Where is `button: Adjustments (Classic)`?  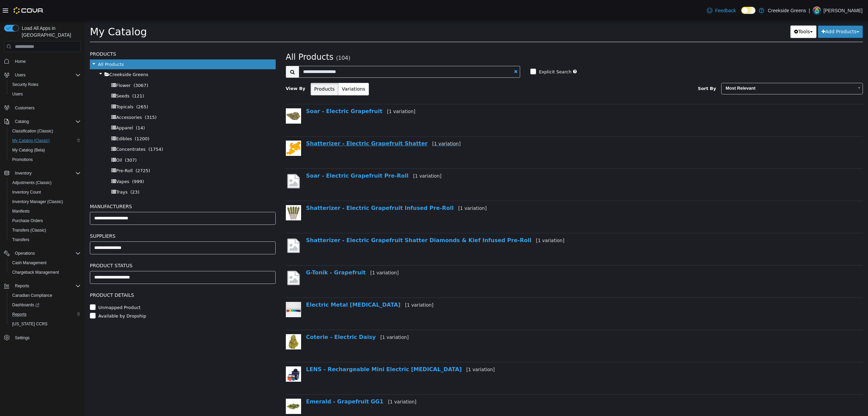 button: Adjustments (Classic) is located at coordinates (45, 183).